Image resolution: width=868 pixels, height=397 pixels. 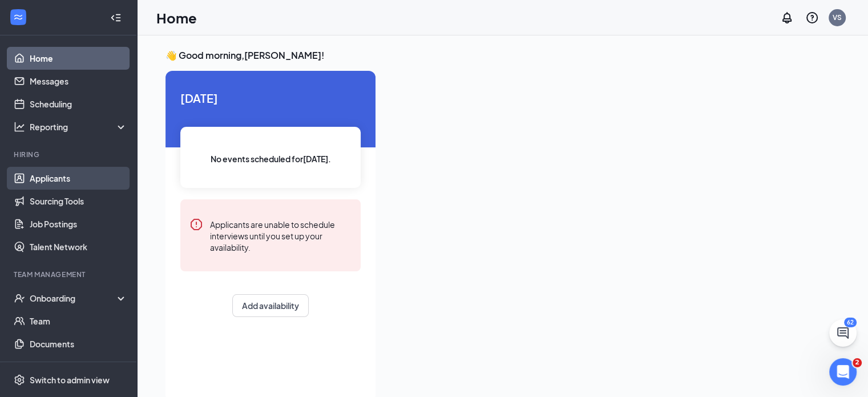 What do you see at coordinates (843, 333) in the screenshot?
I see `button: ChatActive` at bounding box center [843, 333].